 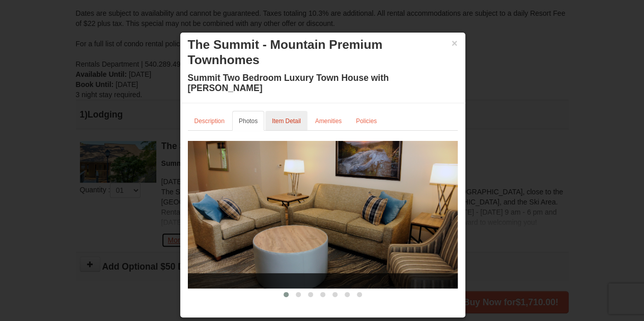 What do you see at coordinates (328, 120) in the screenshot?
I see `a: Amenities` at bounding box center [328, 120].